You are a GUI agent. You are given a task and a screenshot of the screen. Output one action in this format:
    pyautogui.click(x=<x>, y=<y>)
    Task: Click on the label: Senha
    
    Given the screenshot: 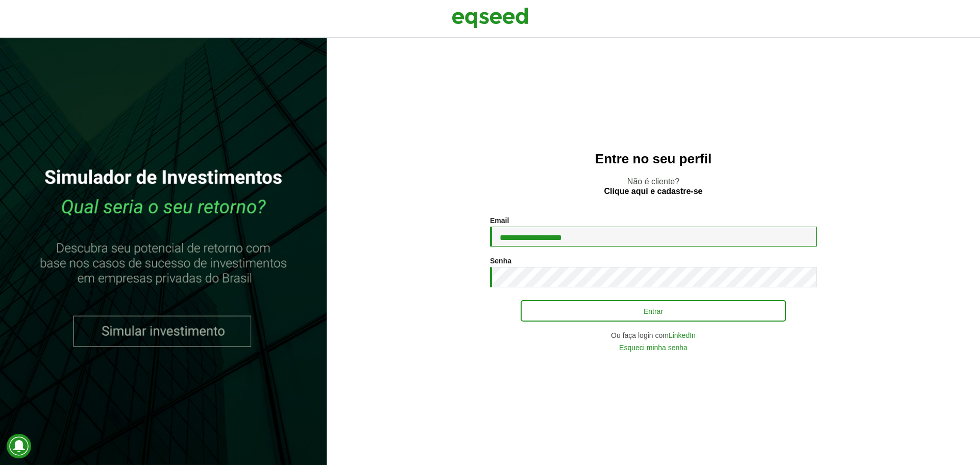 What is the action you would take?
    pyautogui.click(x=501, y=261)
    